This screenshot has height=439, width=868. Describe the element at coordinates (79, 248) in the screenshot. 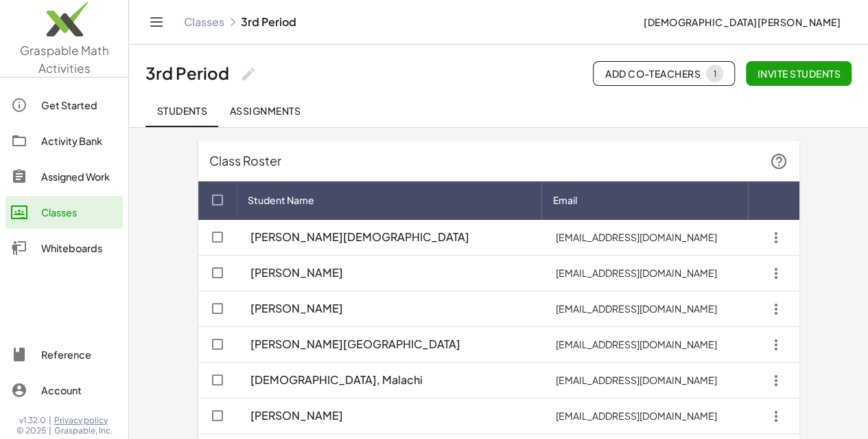

I see `div: Whiteboards` at that location.